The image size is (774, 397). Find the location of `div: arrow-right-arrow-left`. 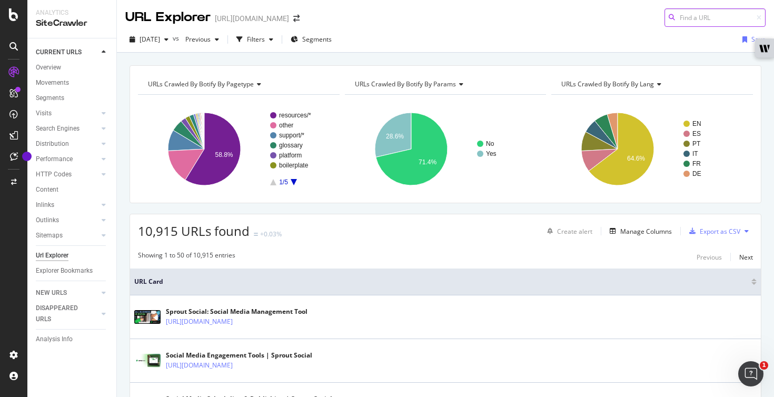

div: arrow-right-arrow-left is located at coordinates (296, 18).